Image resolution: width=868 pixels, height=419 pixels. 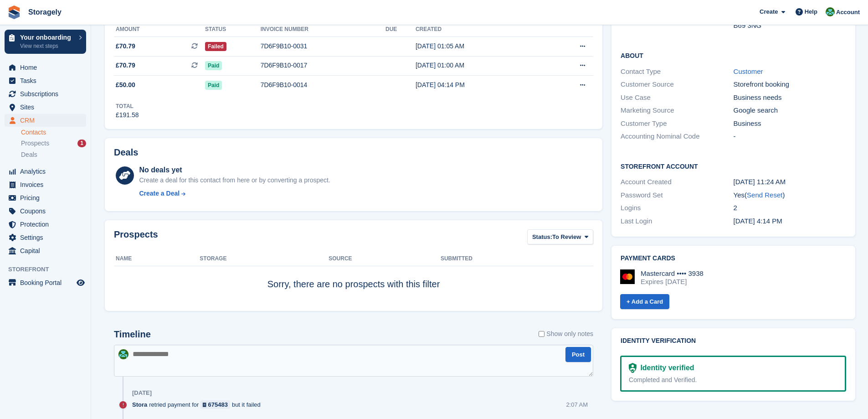 What do you see at coordinates (758, 221) in the screenshot?
I see `time: 2025-06-30 15:14:48 UTC` at bounding box center [758, 221].